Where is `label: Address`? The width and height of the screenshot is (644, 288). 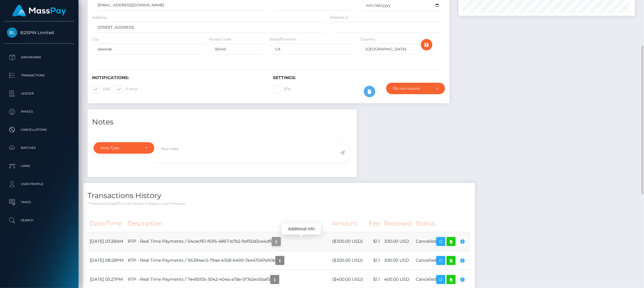
label: Address is located at coordinates (99, 17).